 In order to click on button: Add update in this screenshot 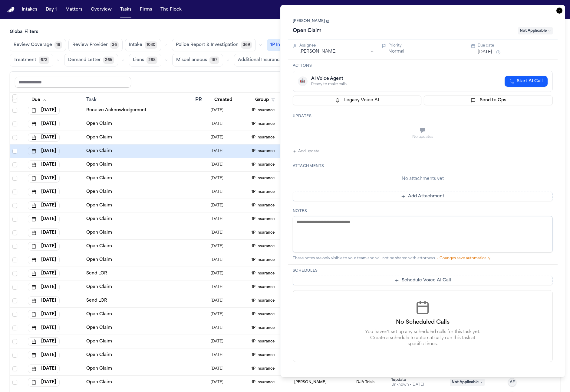, I will do `click(306, 151)`.